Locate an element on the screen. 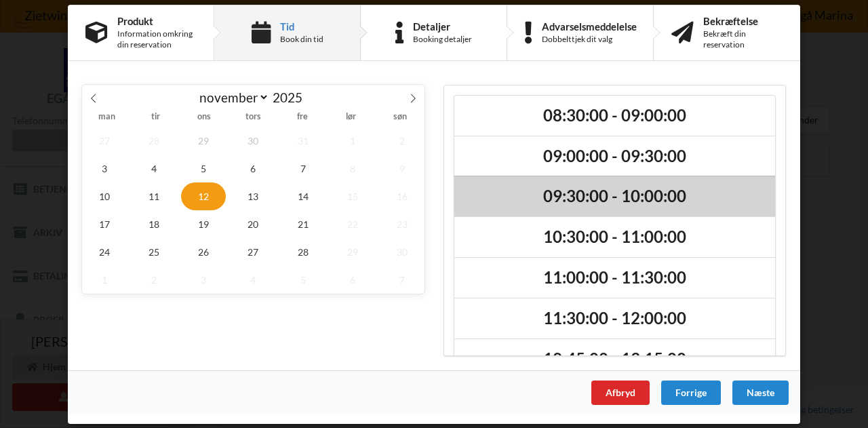 The height and width of the screenshot is (428, 868). span: søn is located at coordinates (400, 117).